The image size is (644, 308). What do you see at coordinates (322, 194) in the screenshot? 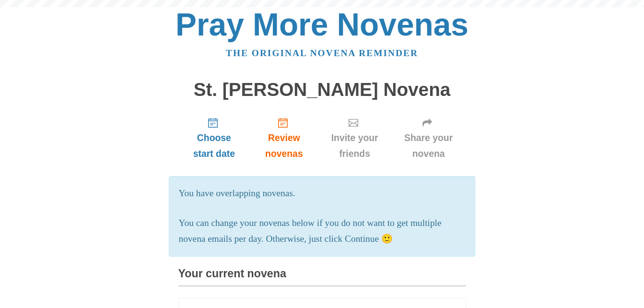
I see `p: You have overlapping novenas.` at bounding box center [322, 194].